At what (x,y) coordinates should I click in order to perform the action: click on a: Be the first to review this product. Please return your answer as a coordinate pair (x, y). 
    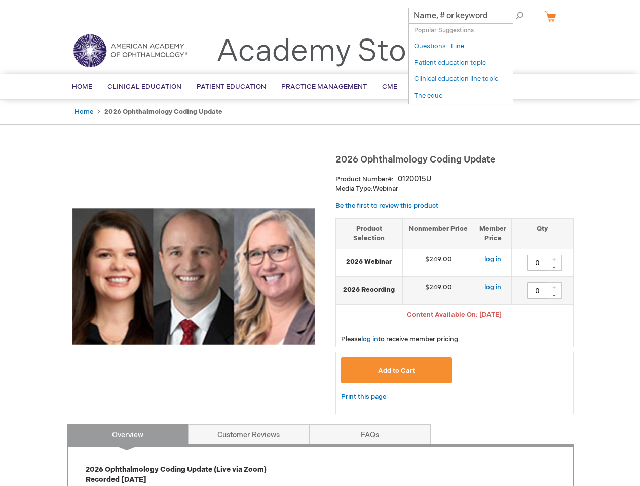
    Looking at the image, I should click on (387, 206).